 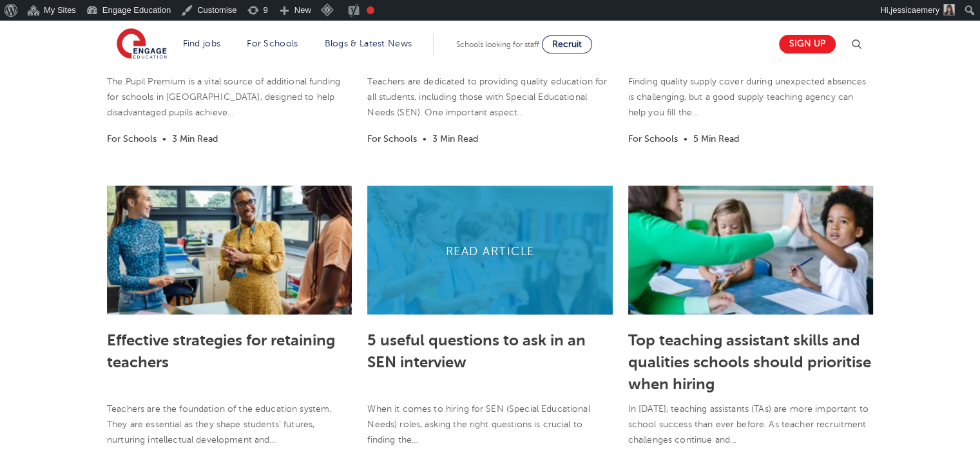 What do you see at coordinates (272, 43) in the screenshot?
I see `a: For Schools` at bounding box center [272, 43].